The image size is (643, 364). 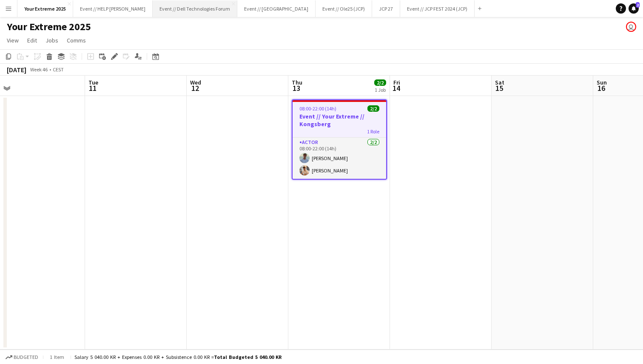 What do you see at coordinates (318, 109) in the screenshot?
I see `span: 08:00-22:00 (14h)` at bounding box center [318, 109].